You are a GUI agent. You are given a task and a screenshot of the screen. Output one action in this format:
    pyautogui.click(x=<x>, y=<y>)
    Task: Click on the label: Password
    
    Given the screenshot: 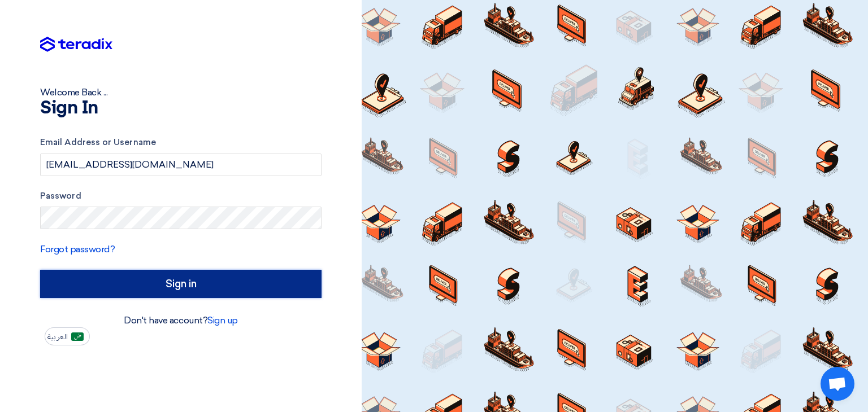 What is the action you would take?
    pyautogui.click(x=181, y=196)
    